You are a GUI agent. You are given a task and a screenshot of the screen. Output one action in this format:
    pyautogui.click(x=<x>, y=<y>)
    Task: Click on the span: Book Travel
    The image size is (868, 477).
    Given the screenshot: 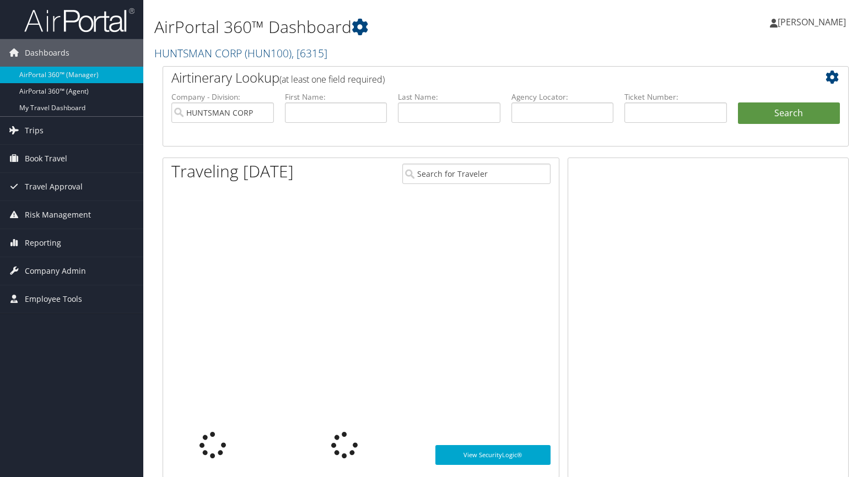 What is the action you would take?
    pyautogui.click(x=46, y=158)
    